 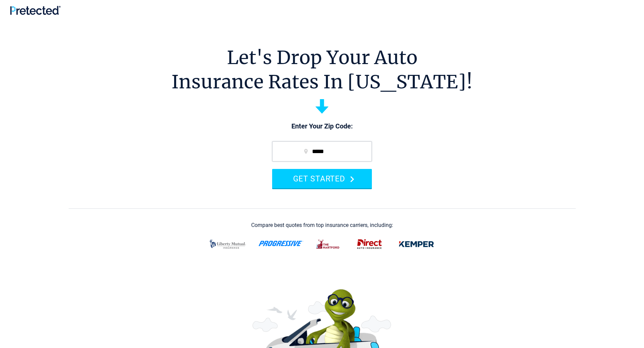 I want to click on img: thehartford, so click(x=328, y=244).